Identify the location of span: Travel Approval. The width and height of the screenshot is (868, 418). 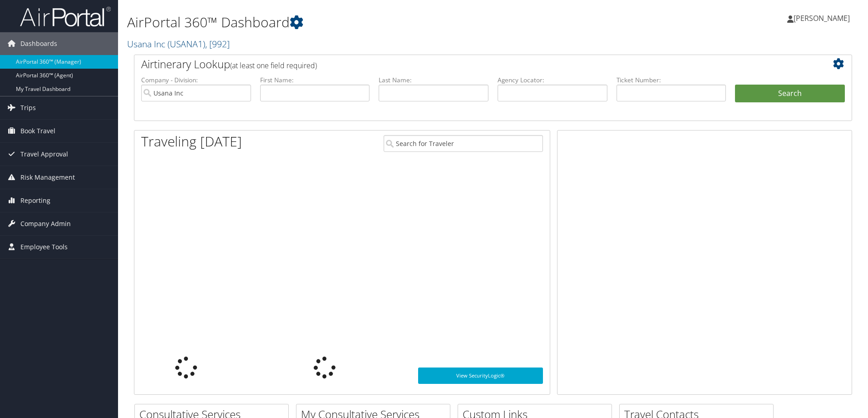
(44, 154).